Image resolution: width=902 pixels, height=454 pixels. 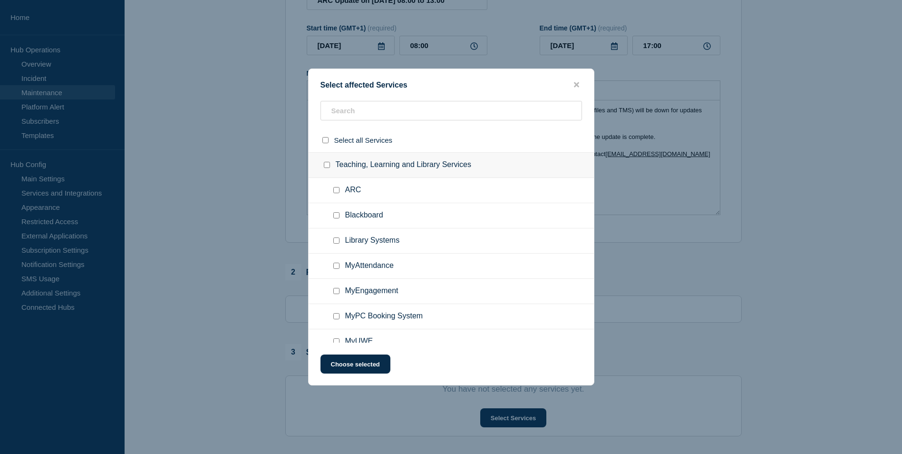 I want to click on input: MyAttendance checkbox, so click(x=336, y=265).